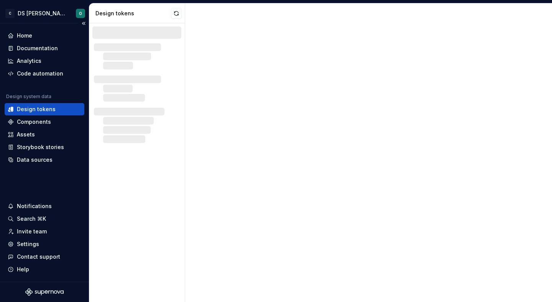 This screenshot has height=302, width=552. What do you see at coordinates (44, 109) in the screenshot?
I see `a: Design tokens` at bounding box center [44, 109].